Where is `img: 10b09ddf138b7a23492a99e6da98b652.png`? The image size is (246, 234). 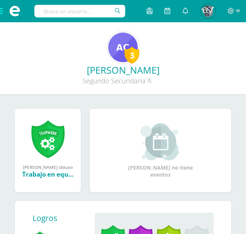
img: 10b09ddf138b7a23492a99e6da98b652.png is located at coordinates (123, 47).